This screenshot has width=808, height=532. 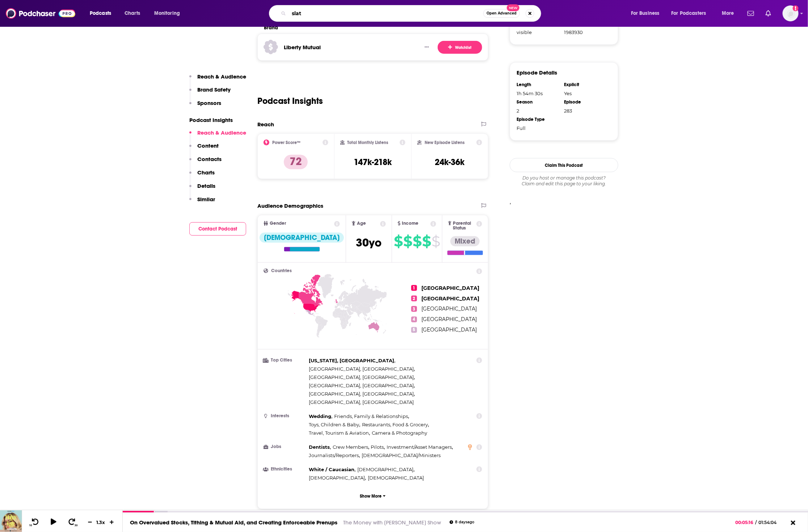 What do you see at coordinates (265, 124) in the screenshot?
I see `h2: Reach` at bounding box center [265, 124].